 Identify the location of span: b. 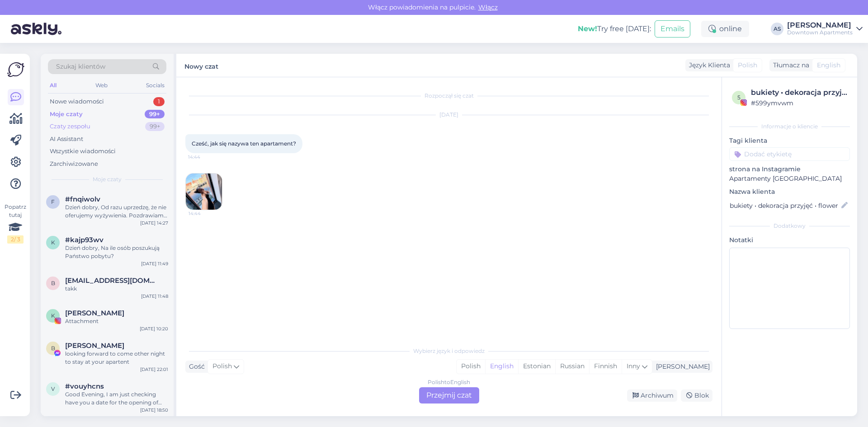
(53, 283).